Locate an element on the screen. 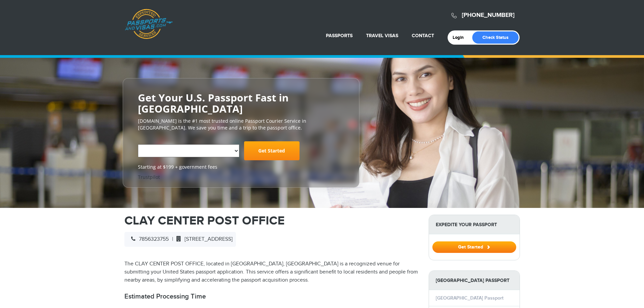 The image size is (644, 308). a: Contact is located at coordinates (423, 35).